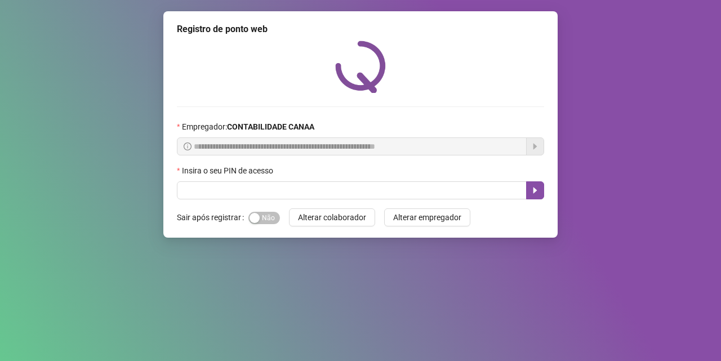 This screenshot has width=721, height=361. I want to click on label: Sair após registrar, so click(212, 218).